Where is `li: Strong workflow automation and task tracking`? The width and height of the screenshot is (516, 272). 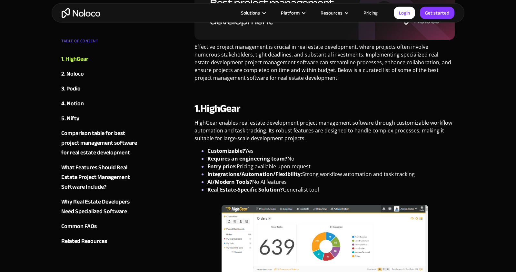 li: Strong workflow automation and task tracking is located at coordinates (331, 174).